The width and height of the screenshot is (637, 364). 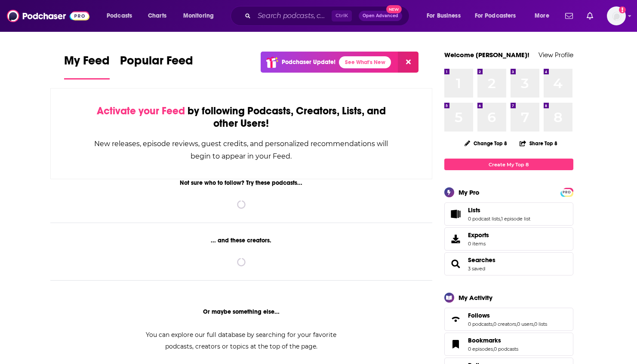 I want to click on span: Podcasts, so click(x=119, y=16).